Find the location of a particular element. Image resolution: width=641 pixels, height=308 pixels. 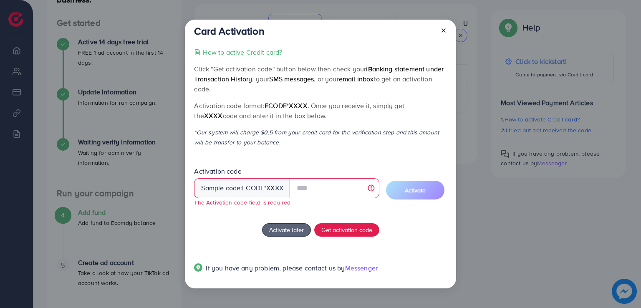

span: email inbox is located at coordinates (356, 79).